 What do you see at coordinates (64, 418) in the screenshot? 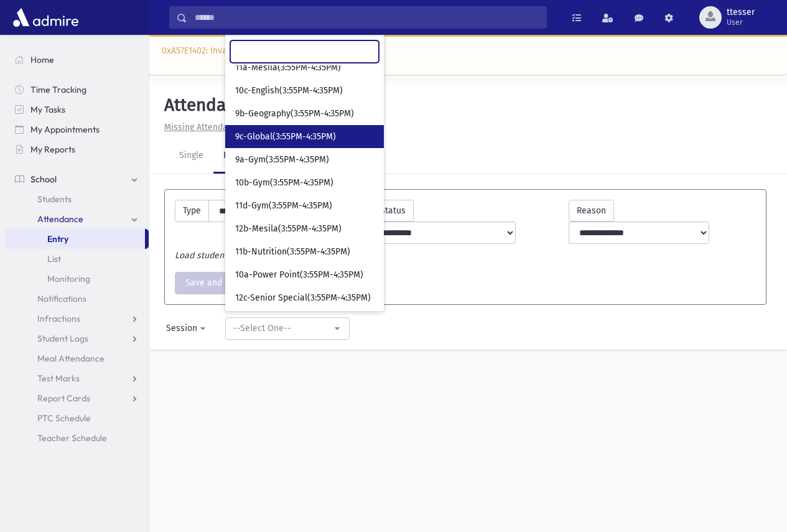
I see `span: PTC Schedule` at bounding box center [64, 418].